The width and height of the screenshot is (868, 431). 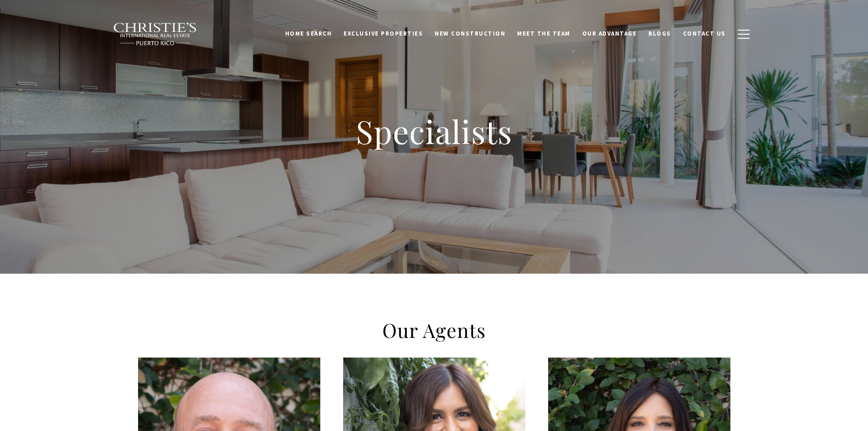 I want to click on img: Christie's International Real Estate black text logo, so click(x=156, y=34).